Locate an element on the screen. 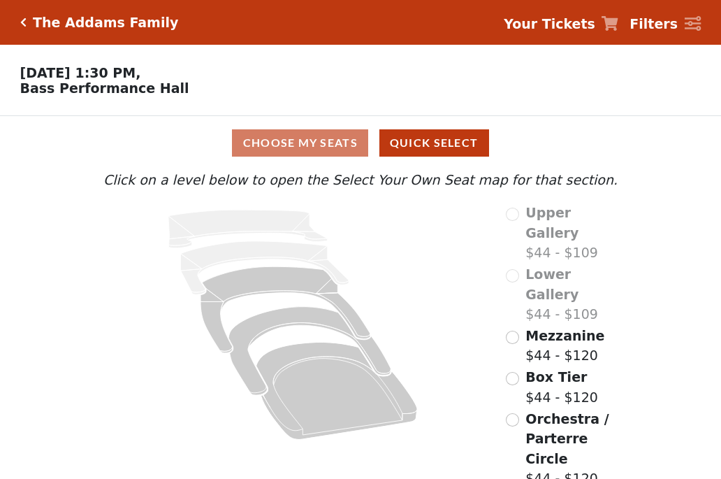  span: Upper Gallery is located at coordinates (552, 222).